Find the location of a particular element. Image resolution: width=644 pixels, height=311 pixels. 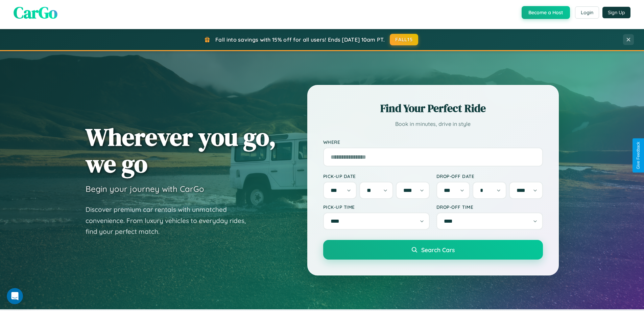

div: Give Feedback is located at coordinates (638, 156).